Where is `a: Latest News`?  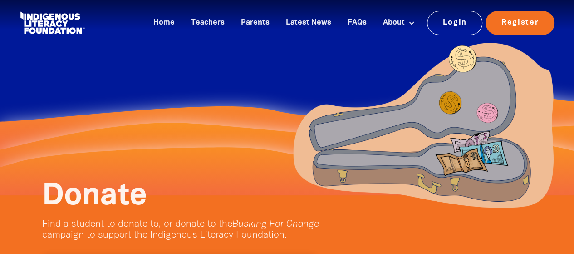 a: Latest News is located at coordinates (309, 23).